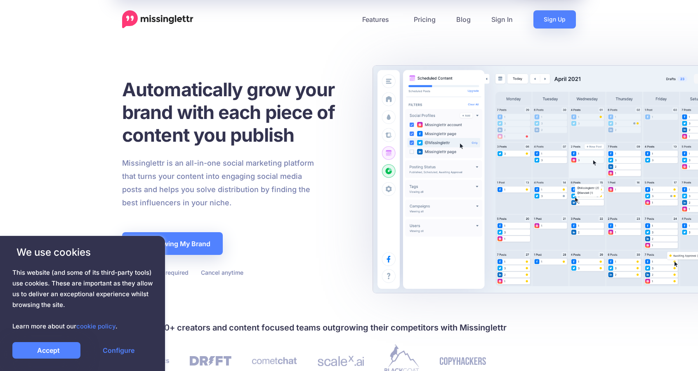  What do you see at coordinates (46, 350) in the screenshot?
I see `a: Accept` at bounding box center [46, 350].